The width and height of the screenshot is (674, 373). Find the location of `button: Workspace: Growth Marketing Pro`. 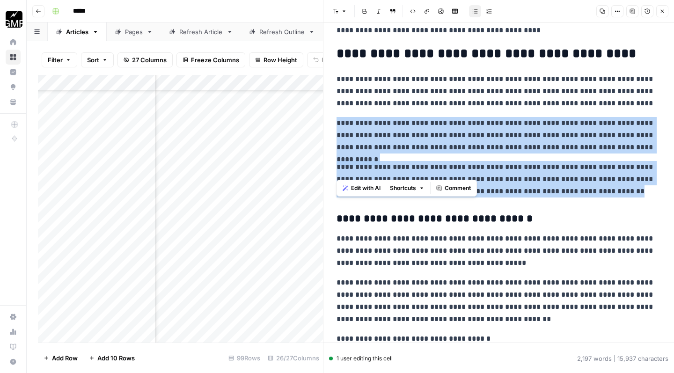

button: Workspace: Growth Marketing Pro is located at coordinates (13, 19).